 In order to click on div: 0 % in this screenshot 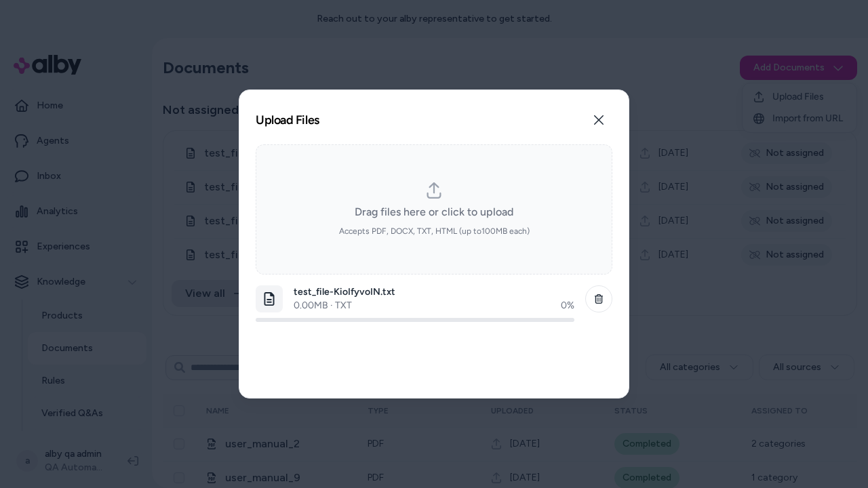, I will do `click(567, 306)`.